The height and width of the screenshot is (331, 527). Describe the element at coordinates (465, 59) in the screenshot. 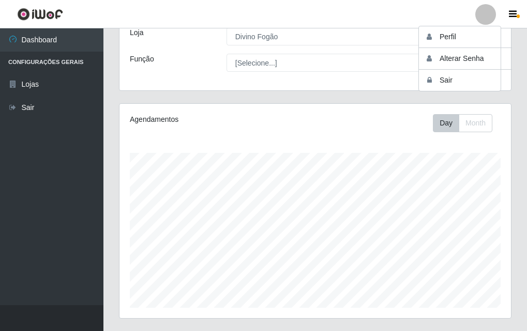

I see `button: Alterar Senha` at that location.